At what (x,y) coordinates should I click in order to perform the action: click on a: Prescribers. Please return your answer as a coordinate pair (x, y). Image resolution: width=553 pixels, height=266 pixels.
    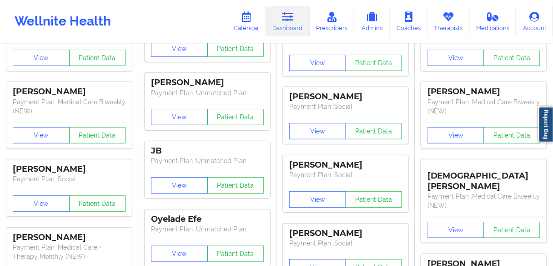
    Looking at the image, I should click on (332, 21).